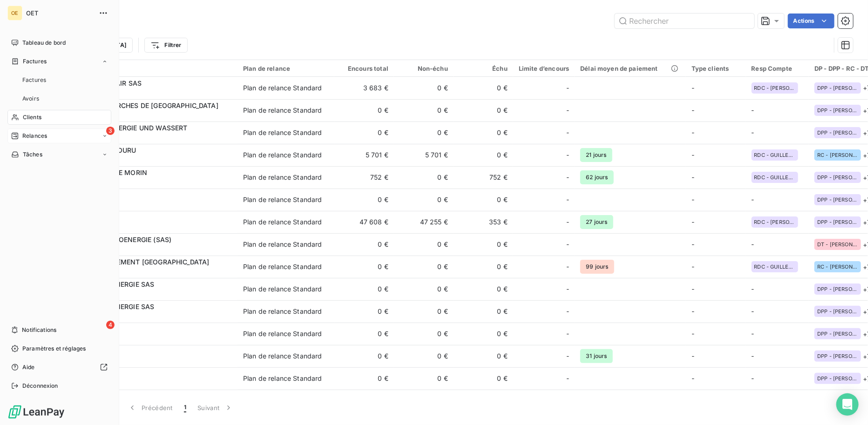  I want to click on span: 62 jours, so click(597, 177).